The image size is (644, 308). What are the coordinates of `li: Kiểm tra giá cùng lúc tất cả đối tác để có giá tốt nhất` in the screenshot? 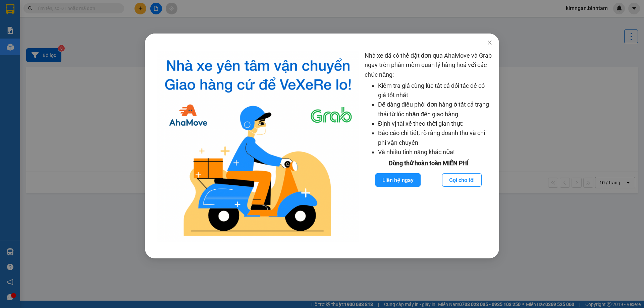 It's located at (435, 90).